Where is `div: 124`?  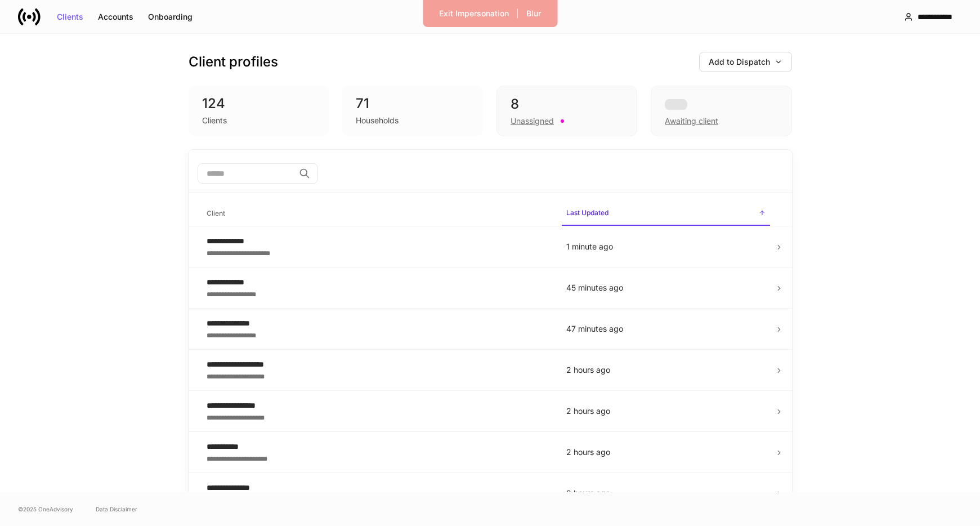 div: 124 is located at coordinates (259, 103).